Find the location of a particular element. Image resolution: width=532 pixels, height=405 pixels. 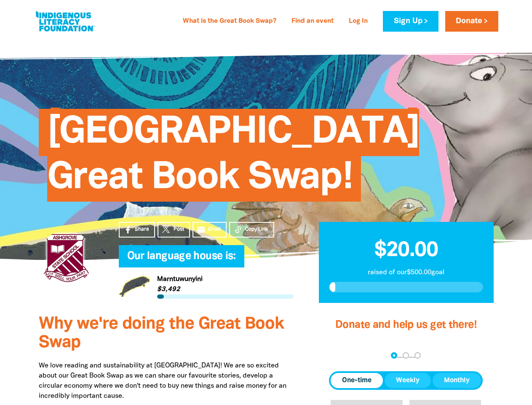

a: Share is located at coordinates (137, 229).